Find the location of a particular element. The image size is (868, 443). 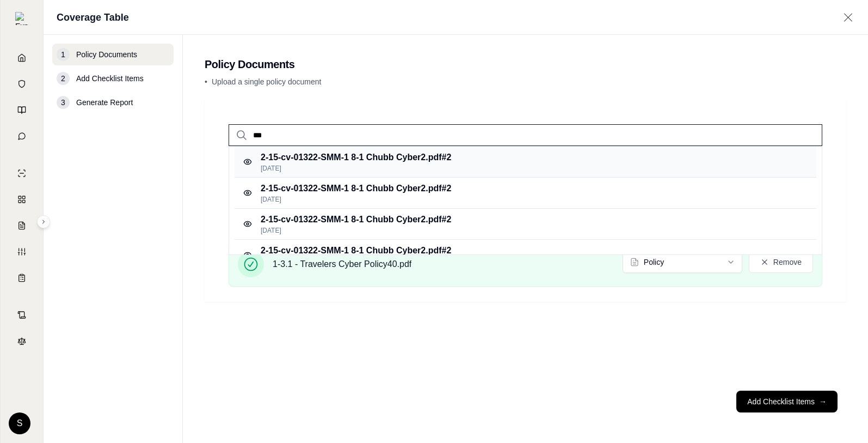

div: 3 is located at coordinates (63, 103).